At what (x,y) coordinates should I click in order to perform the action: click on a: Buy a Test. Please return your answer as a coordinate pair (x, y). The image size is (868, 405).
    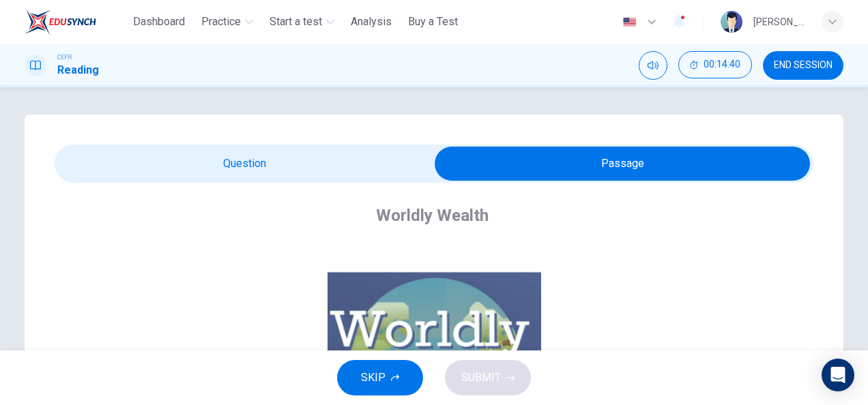
    Looking at the image, I should click on (433, 22).